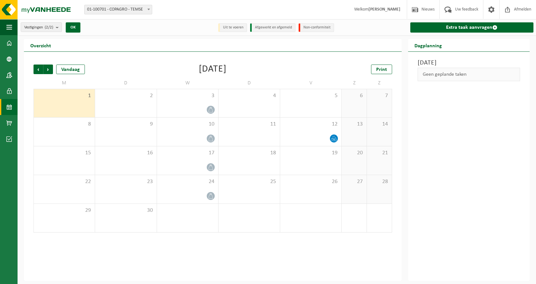 The image size is (536, 284). Describe the element at coordinates (354, 153) in the screenshot. I see `span: 20` at that location.